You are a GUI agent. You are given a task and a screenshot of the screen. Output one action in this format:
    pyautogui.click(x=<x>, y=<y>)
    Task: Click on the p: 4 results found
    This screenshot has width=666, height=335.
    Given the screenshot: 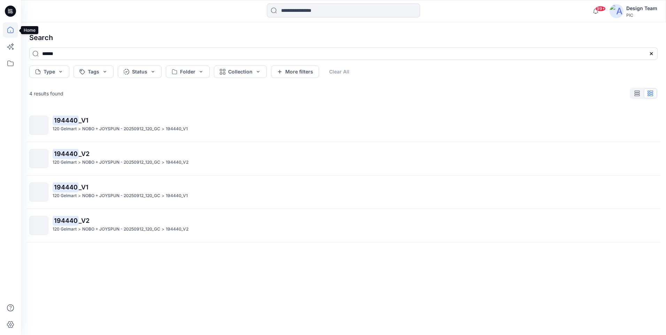 What is the action you would take?
    pyautogui.click(x=46, y=93)
    